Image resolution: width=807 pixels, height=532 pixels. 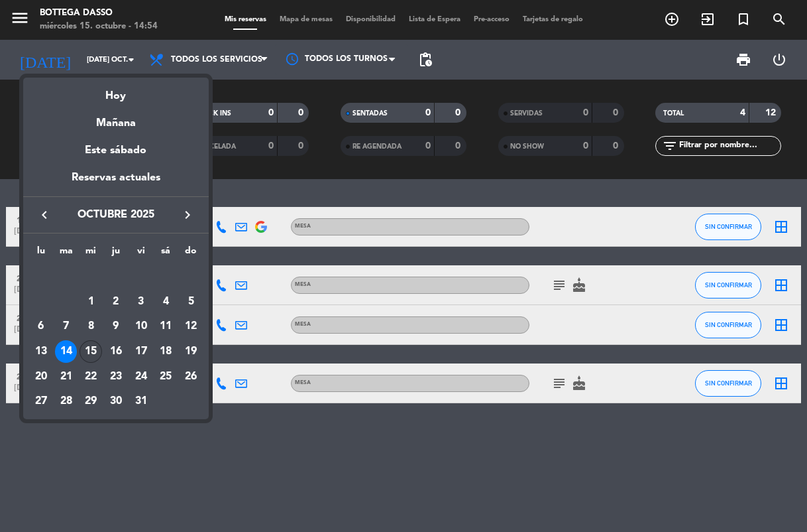 What do you see at coordinates (141, 376) in the screenshot?
I see `td: 24 de octubre de 2025` at bounding box center [141, 376].